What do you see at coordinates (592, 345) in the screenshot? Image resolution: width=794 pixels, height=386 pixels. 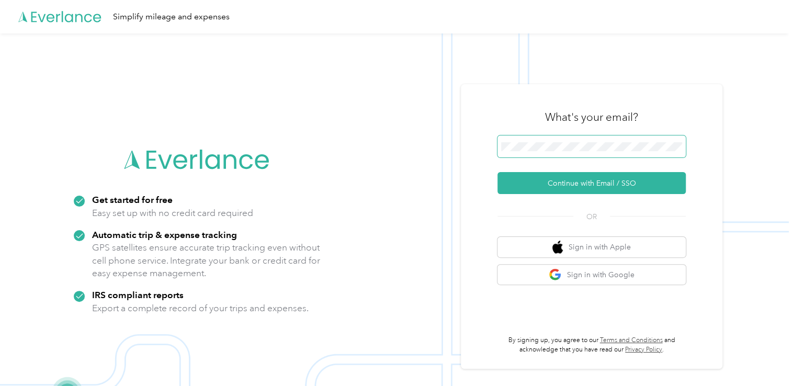 I see `p: By signing up, you agree to our and acknowledge that you have read our .` at bounding box center [592, 345].